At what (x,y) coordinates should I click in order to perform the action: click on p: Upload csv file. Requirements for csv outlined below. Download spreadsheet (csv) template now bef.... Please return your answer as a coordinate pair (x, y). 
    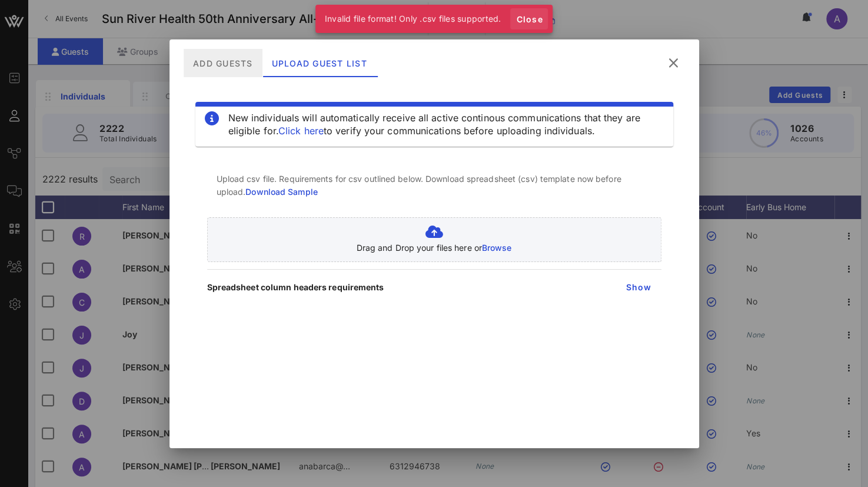
    Looking at the image, I should click on (434, 185).